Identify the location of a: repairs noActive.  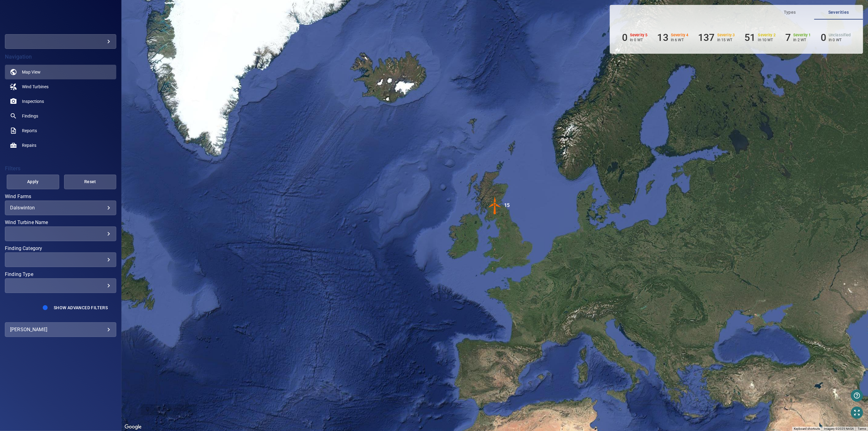
(61, 145).